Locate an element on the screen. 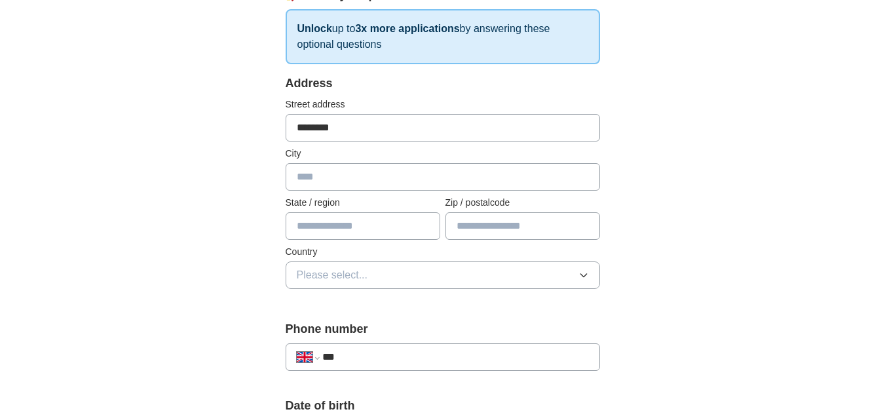 The height and width of the screenshot is (420, 885). label: State / region is located at coordinates (363, 203).